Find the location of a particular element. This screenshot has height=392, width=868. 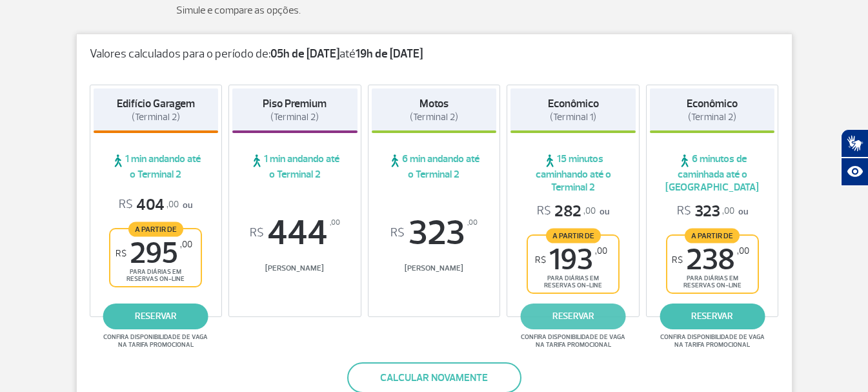

span: 6 min andando até o Terminal 2 is located at coordinates (434, 166).